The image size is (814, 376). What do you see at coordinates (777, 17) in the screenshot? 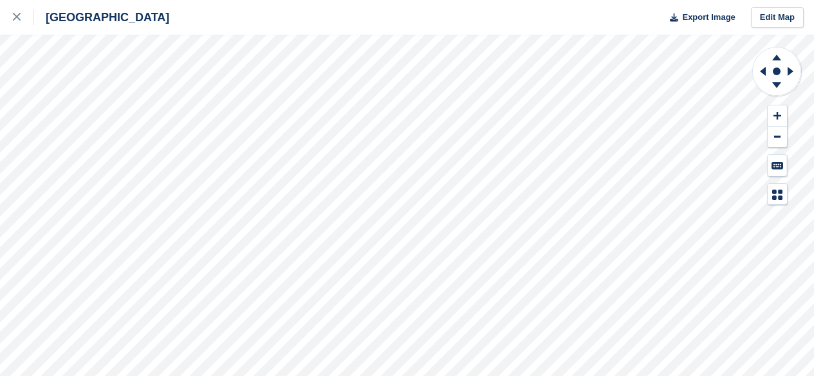
I see `a: Edit Map` at bounding box center [777, 17].